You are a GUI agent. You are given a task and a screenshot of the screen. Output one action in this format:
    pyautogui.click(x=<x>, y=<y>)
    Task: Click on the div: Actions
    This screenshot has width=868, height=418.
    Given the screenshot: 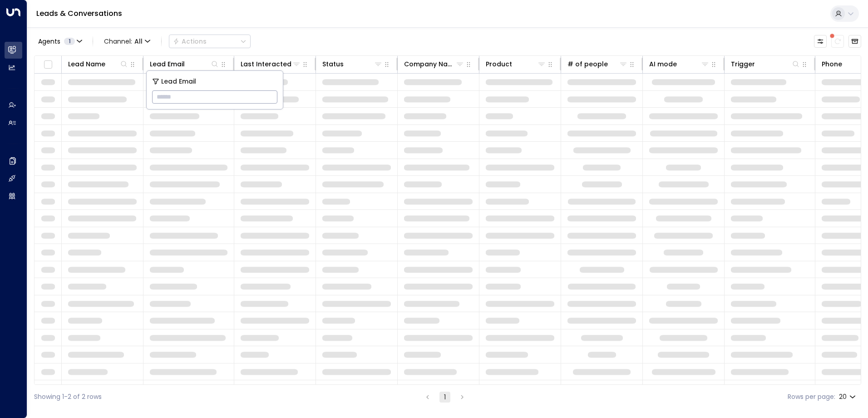 What is the action you would take?
    pyautogui.click(x=190, y=41)
    